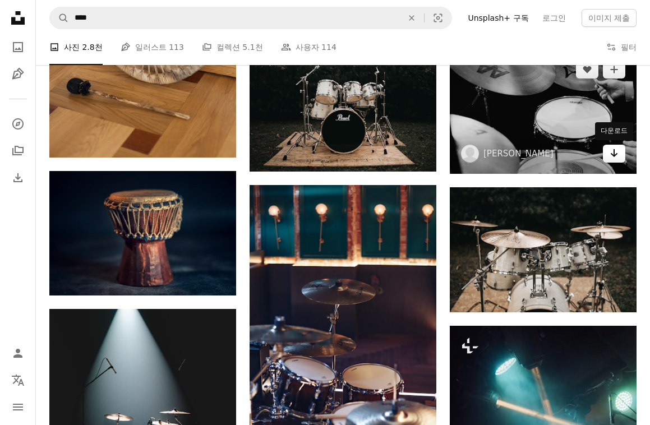 Image resolution: width=650 pixels, height=425 pixels. Describe the element at coordinates (614, 154) in the screenshot. I see `a: 다운로드` at that location.